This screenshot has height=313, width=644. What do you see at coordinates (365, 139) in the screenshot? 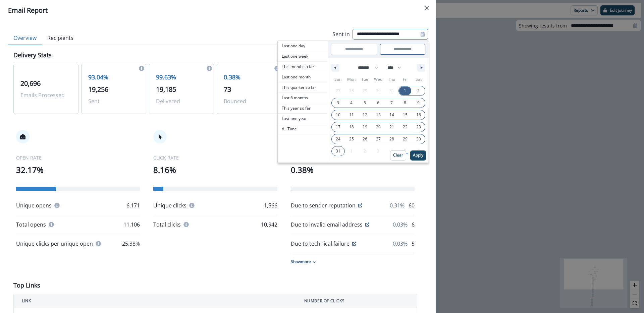
I see `span: 26` at bounding box center [365, 139].